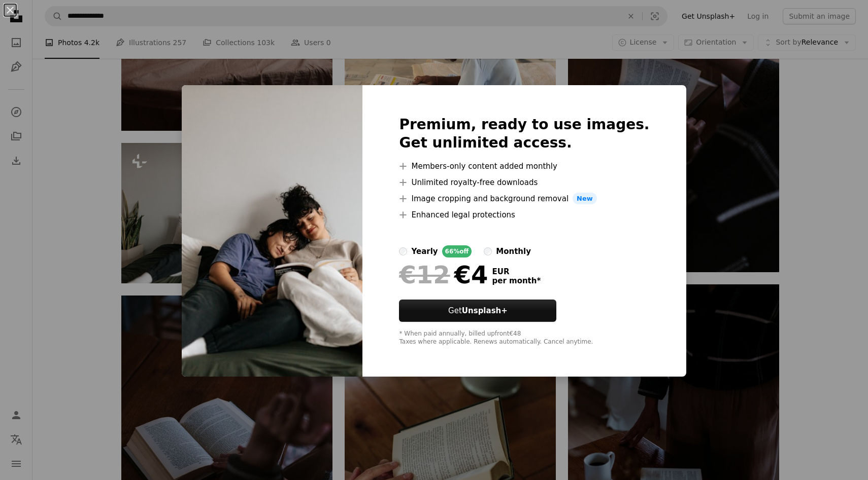 Image resolution: width=868 pixels, height=480 pixels. I want to click on img: premium_photo-1664382466520-afe23272be60, so click(272, 231).